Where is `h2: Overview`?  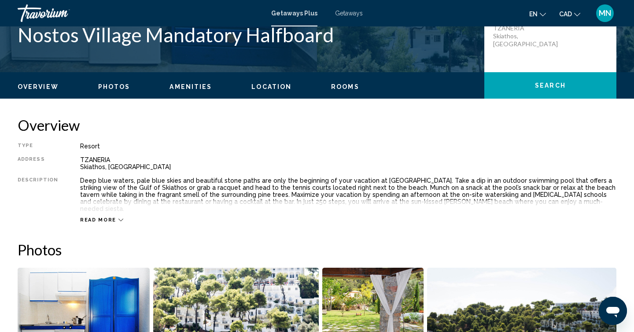 h2: Overview is located at coordinates (317, 125).